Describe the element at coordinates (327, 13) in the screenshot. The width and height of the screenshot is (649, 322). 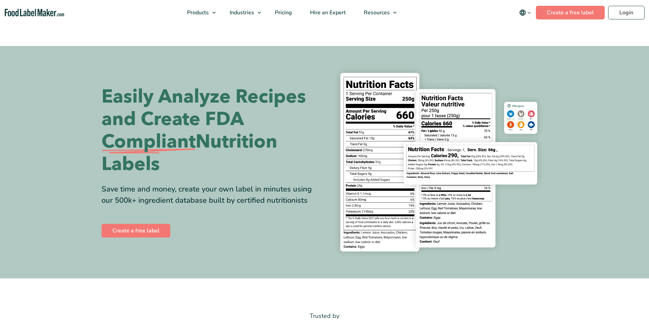
I see `span: Hire an Expert` at that location.